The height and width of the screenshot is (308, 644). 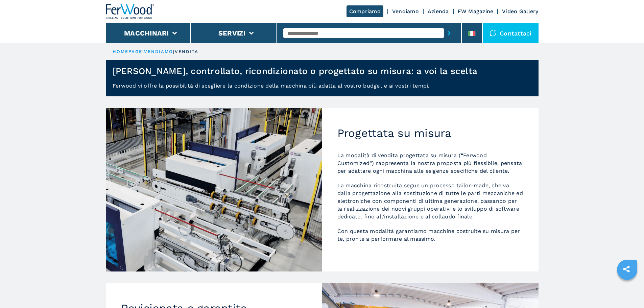 I want to click on a: sharethis, so click(x=626, y=269).